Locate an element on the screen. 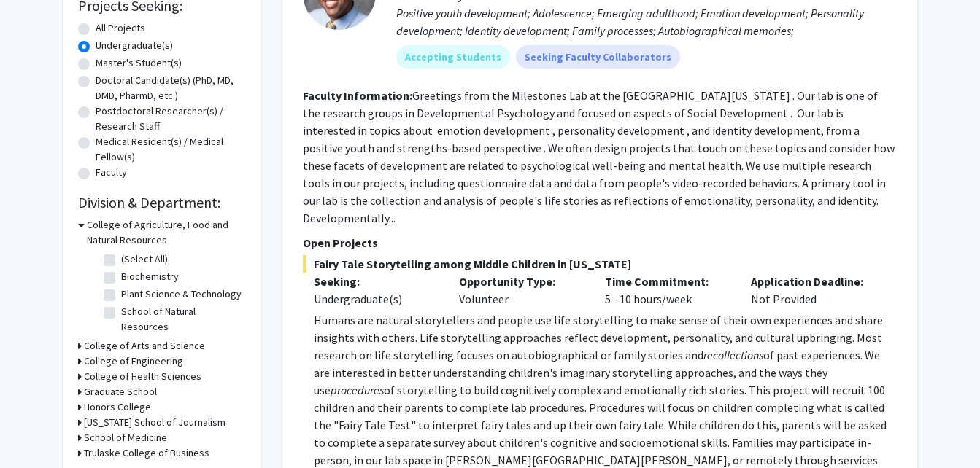 The width and height of the screenshot is (980, 468). h3: School of Medicine is located at coordinates (125, 437).